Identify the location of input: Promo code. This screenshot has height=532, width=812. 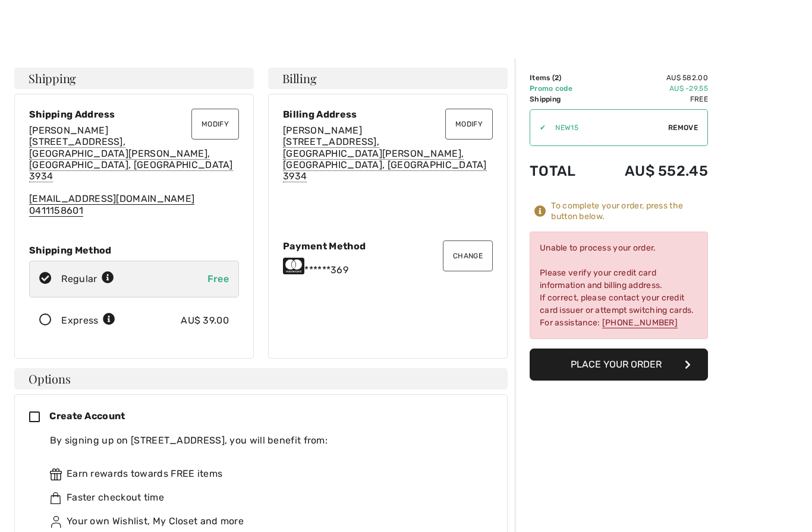
(607, 128).